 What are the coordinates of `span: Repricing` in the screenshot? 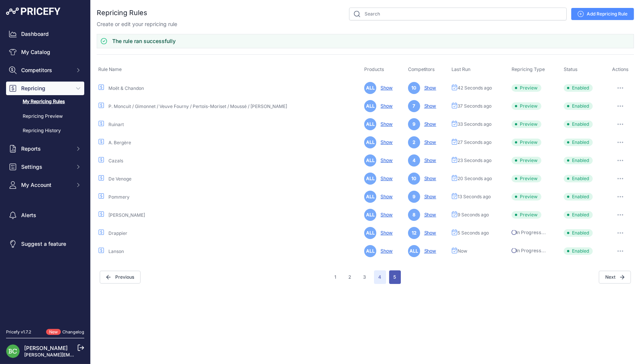 It's located at (46, 88).